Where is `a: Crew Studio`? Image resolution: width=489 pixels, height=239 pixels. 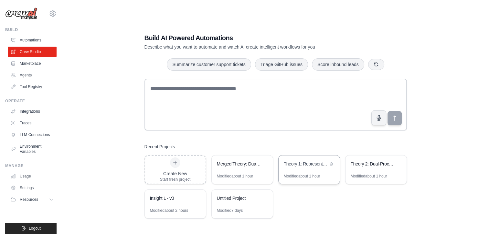 a: Crew Studio is located at coordinates (32, 52).